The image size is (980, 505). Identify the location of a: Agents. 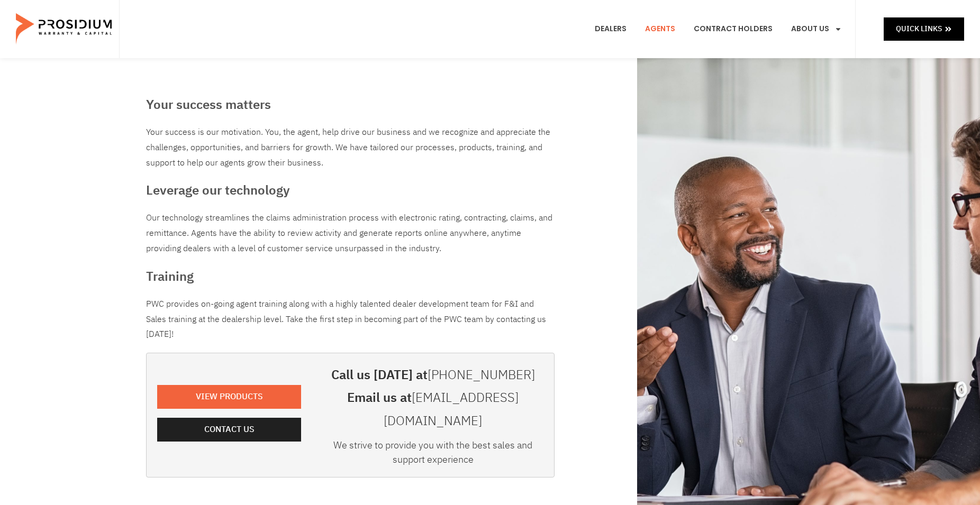
(660, 29).